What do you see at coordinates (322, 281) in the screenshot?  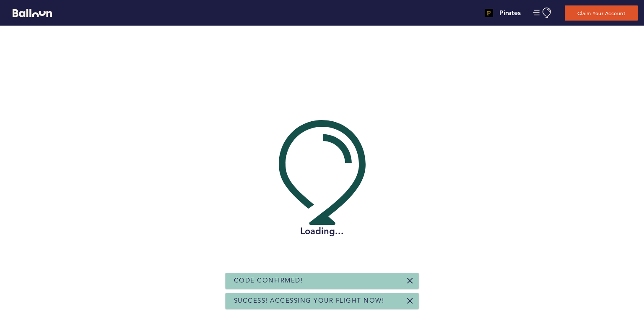 I see `div: Code Confirmed!` at bounding box center [322, 281].